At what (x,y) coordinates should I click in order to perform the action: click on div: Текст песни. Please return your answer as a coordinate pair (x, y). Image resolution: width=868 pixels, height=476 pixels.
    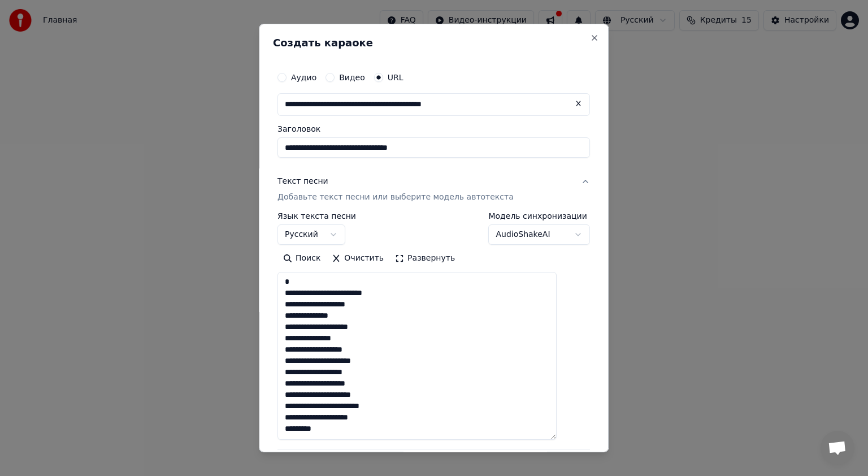
    Looking at the image, I should click on (303, 181).